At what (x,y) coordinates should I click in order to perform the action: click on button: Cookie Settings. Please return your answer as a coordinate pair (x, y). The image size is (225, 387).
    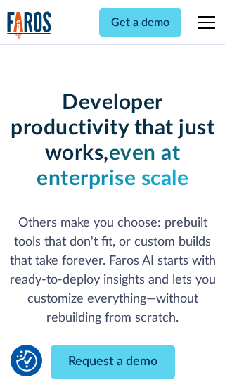
    Looking at the image, I should click on (27, 361).